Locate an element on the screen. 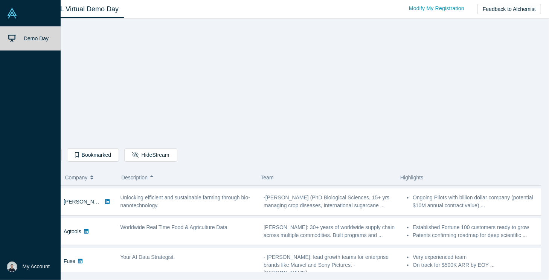  button: Feedback to Alchemist is located at coordinates (509, 9).